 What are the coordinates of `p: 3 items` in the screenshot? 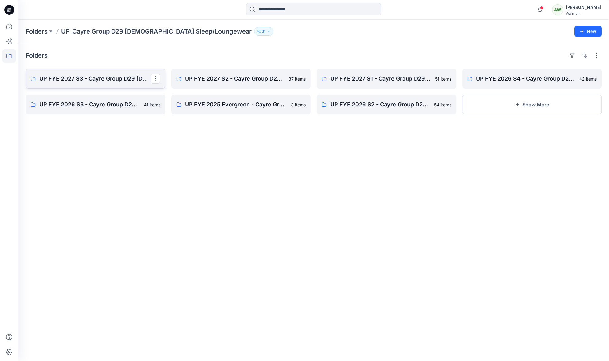 It's located at (298, 104).